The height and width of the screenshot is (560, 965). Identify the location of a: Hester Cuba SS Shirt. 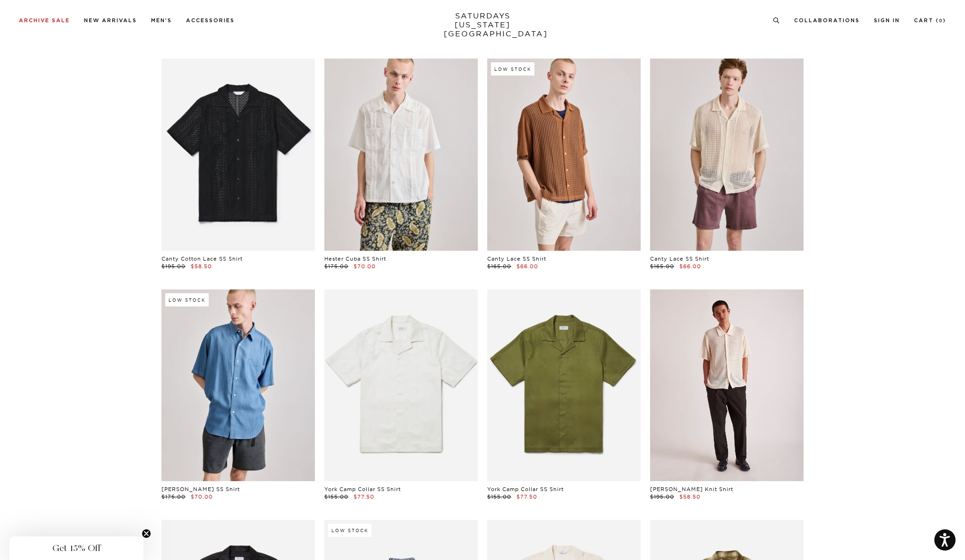
(355, 259).